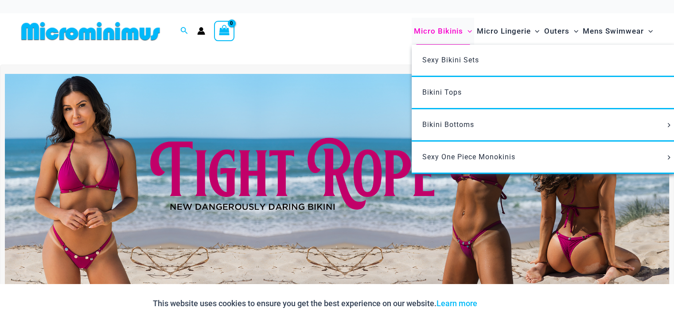 Image resolution: width=674 pixels, height=323 pixels. Describe the element at coordinates (618, 31) in the screenshot. I see `a: Mens SwimwearMenu ToggleMenu Toggle` at that location.